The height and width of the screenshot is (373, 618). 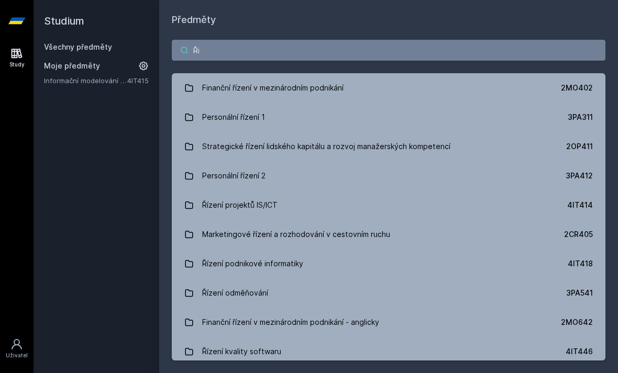 What do you see at coordinates (580, 205) in the screenshot?
I see `div: 4IT414` at bounding box center [580, 205].